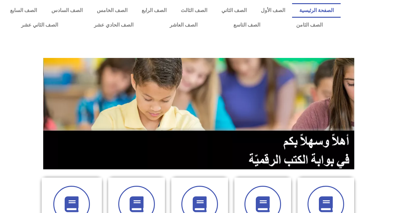 Image resolution: width=399 pixels, height=213 pixels. I want to click on a: الصف العاشر, so click(184, 25).